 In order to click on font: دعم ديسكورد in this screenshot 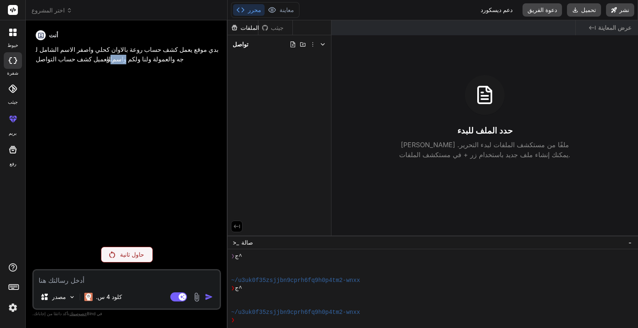, I will do `click(496, 10)`.